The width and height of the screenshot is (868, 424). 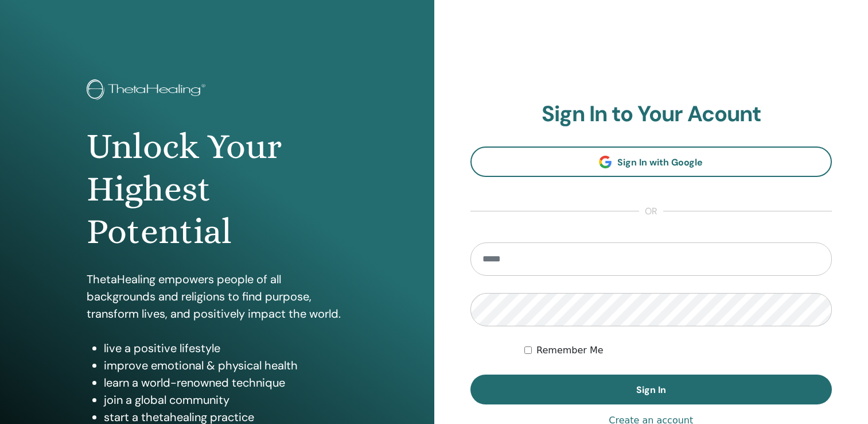 I want to click on li: live a positive lifestyle, so click(x=226, y=348).